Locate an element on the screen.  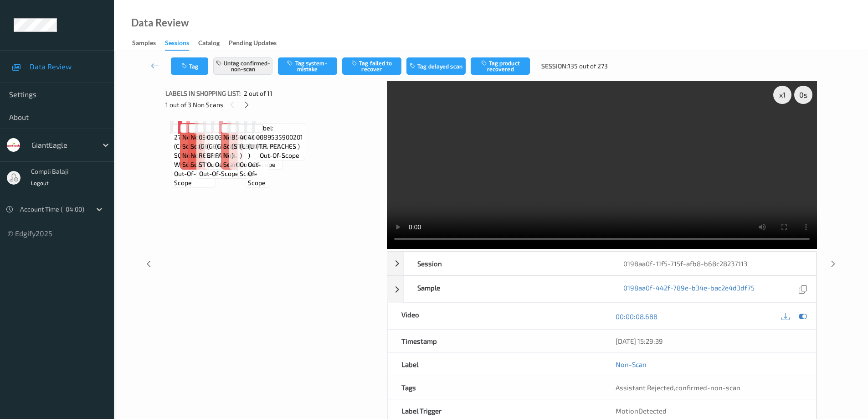
div: Label is located at coordinates (495, 364).